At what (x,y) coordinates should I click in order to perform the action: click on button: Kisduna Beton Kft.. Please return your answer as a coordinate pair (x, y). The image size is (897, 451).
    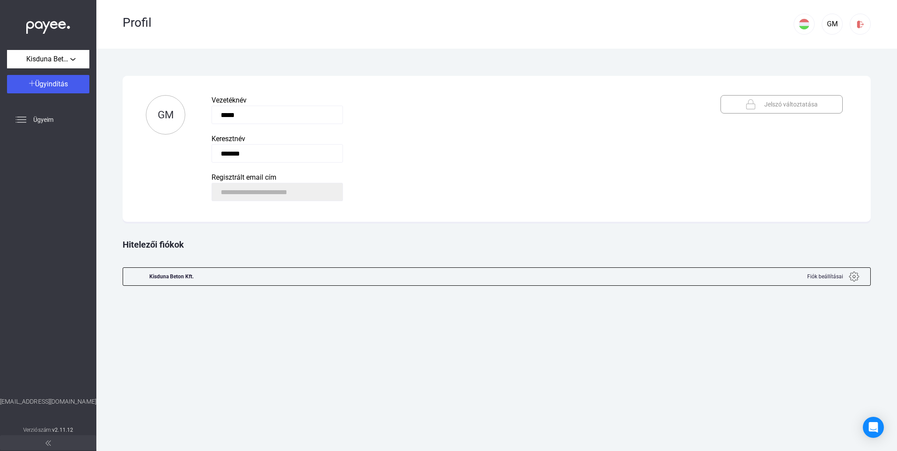
    Looking at the image, I should click on (48, 59).